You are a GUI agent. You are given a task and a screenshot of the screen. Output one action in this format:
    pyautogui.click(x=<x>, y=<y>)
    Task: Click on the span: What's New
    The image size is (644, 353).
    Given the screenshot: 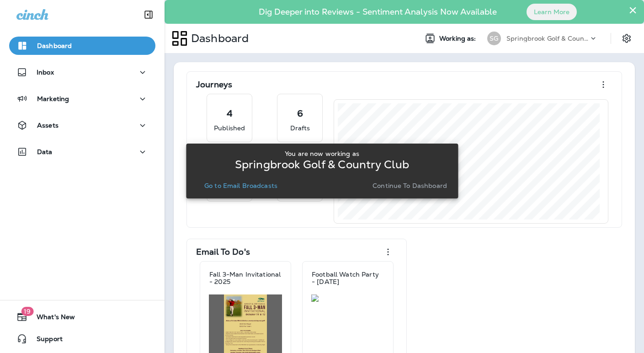 What is the action you would take?
    pyautogui.click(x=51, y=319)
    